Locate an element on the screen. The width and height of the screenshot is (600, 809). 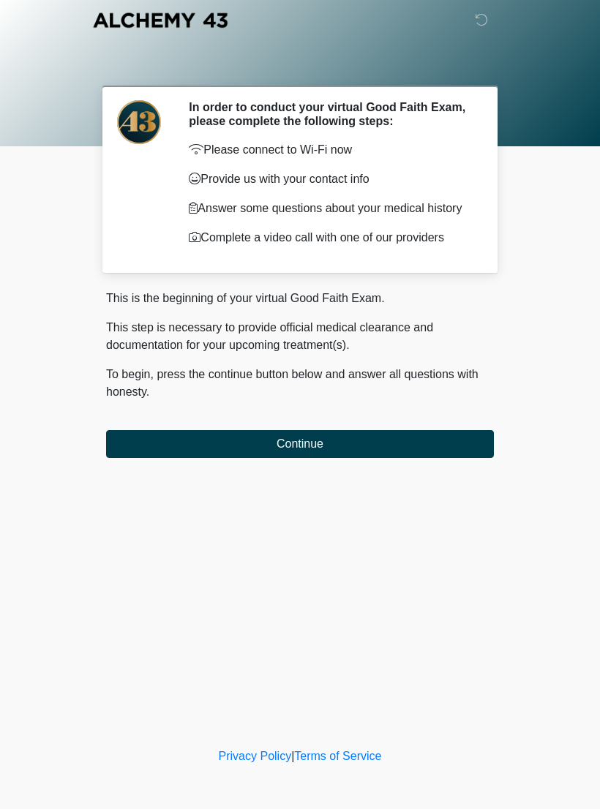
p: This is the beginning of your virtual Good Faith Exam. is located at coordinates (300, 298).